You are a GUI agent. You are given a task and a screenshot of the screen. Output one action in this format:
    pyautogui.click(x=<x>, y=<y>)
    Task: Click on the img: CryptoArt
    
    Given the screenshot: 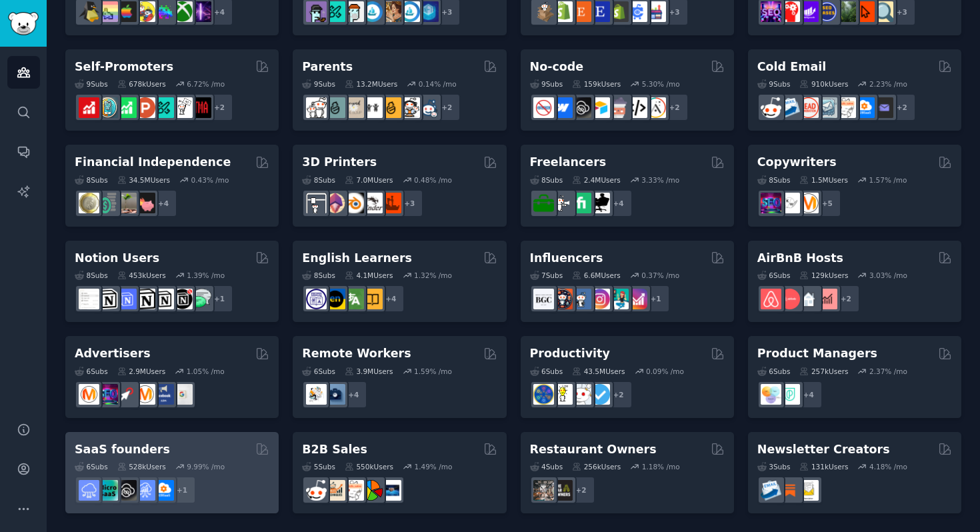 What is the action you would take?
    pyautogui.click(x=391, y=12)
    